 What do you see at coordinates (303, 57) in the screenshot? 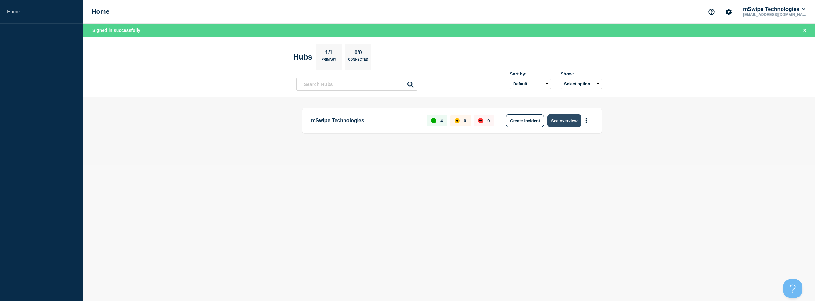
I see `h2: Hubs` at bounding box center [303, 57].